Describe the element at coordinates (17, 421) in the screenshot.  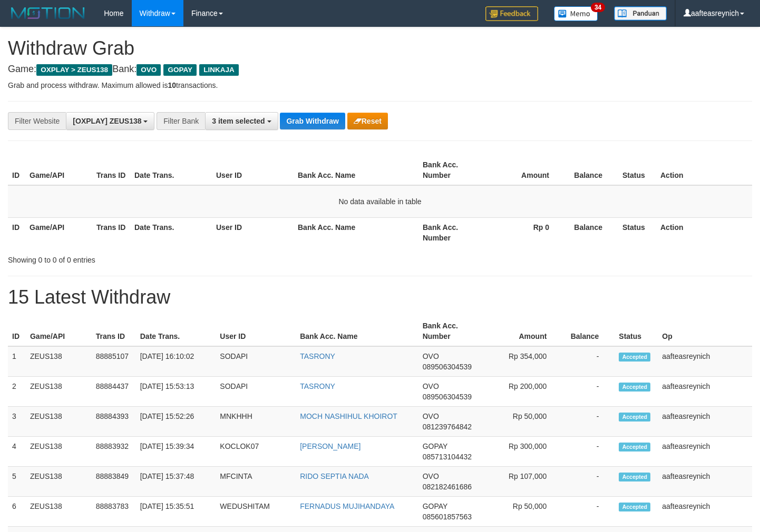
I see `td: 3` at that location.